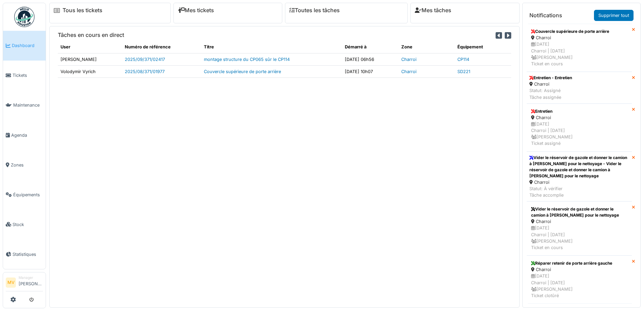 Image resolution: width=644 pixels, height=311 pixels. Describe the element at coordinates (579, 111) in the screenshot. I see `div: Entretien` at that location.